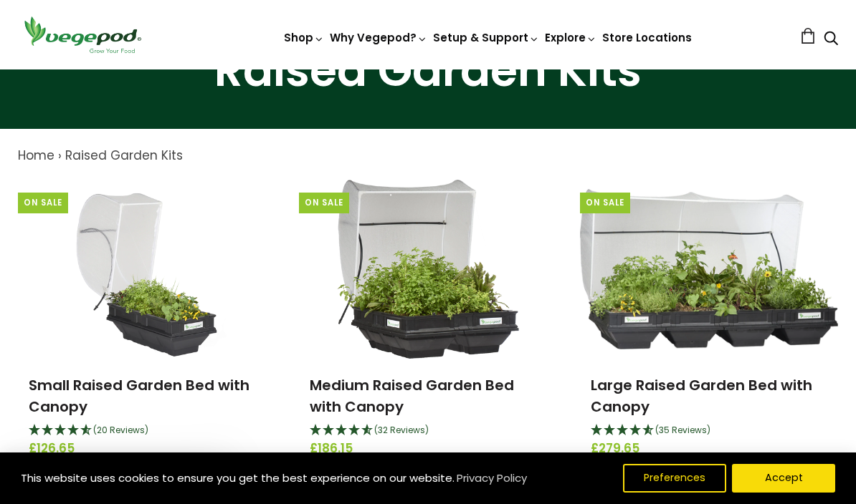 This screenshot has height=504, width=856. Describe the element at coordinates (683, 430) in the screenshot. I see `span: 4.69 Stars - 35 Reviews` at that location.